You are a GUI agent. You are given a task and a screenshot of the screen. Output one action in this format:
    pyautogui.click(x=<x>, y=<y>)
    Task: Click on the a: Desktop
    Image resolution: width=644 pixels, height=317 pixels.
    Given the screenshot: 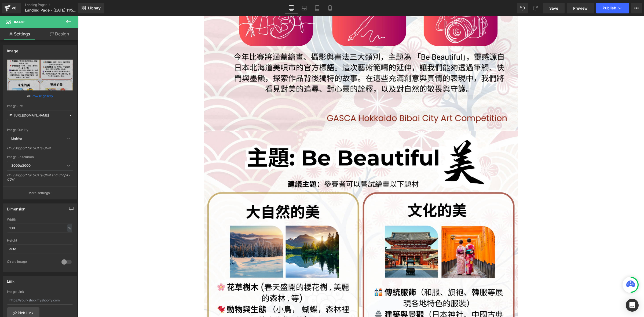 What is the action you would take?
    pyautogui.click(x=292, y=8)
    